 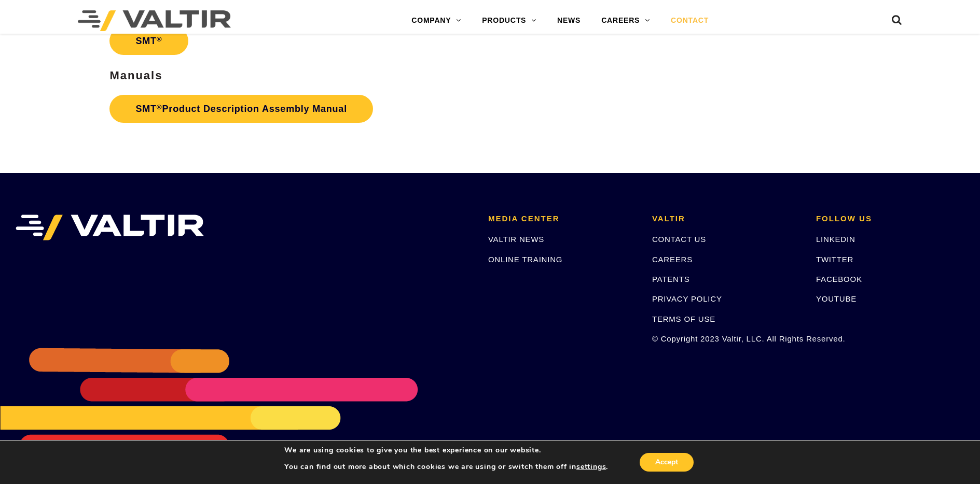 I want to click on a: CONTACT, so click(x=690, y=21).